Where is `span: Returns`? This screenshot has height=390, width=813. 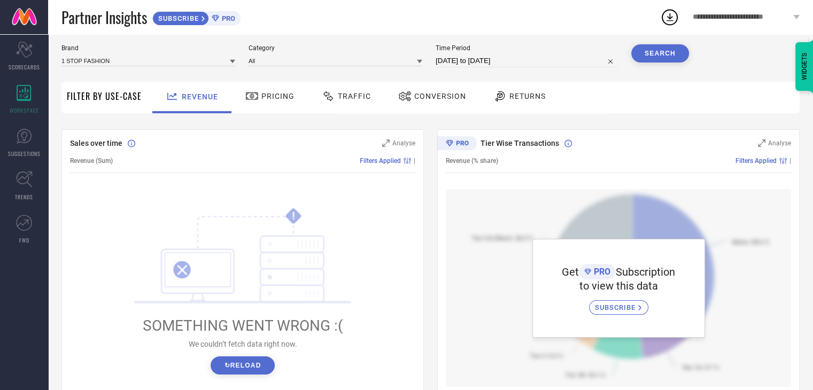 span: Returns is located at coordinates (528, 96).